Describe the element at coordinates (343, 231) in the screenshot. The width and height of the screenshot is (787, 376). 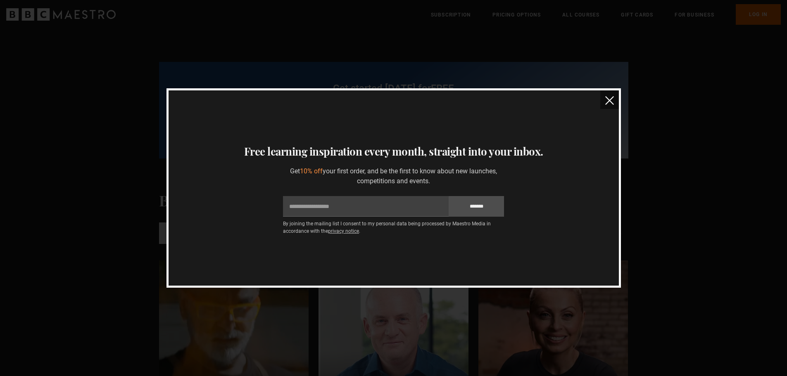
I see `a: privacy notice` at that location.